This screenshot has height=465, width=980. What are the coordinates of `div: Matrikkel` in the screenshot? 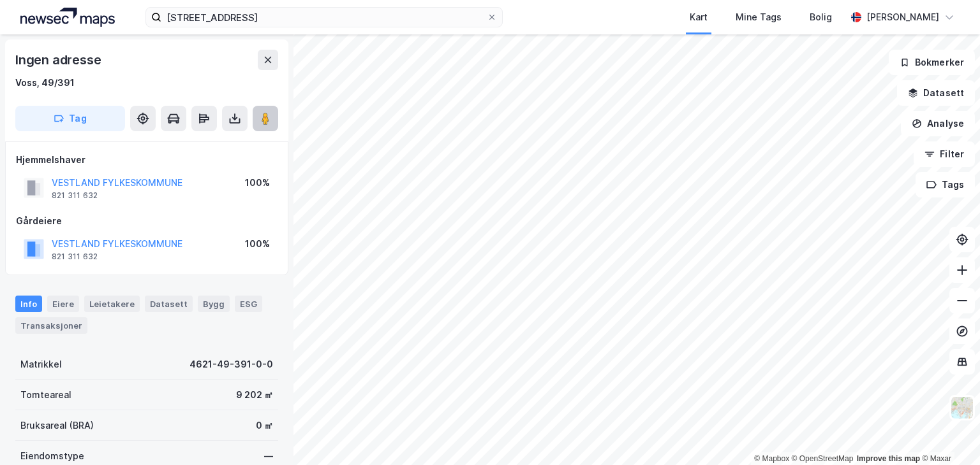 It's located at (41, 364).